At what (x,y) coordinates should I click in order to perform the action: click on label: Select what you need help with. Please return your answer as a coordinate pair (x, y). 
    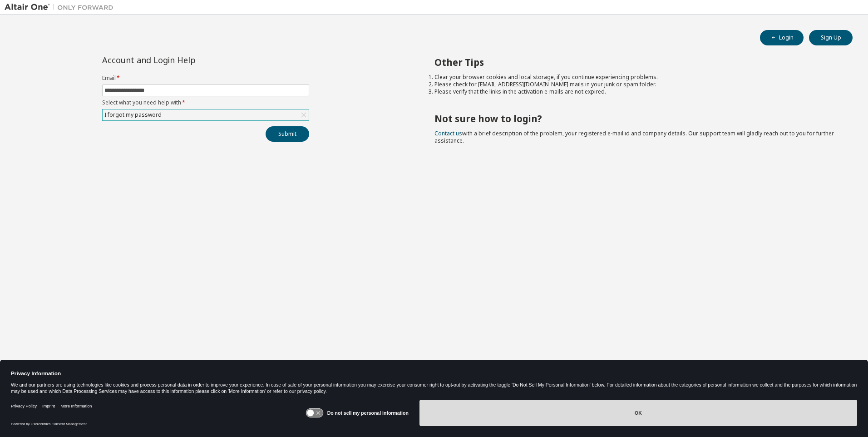
    Looking at the image, I should click on (206, 102).